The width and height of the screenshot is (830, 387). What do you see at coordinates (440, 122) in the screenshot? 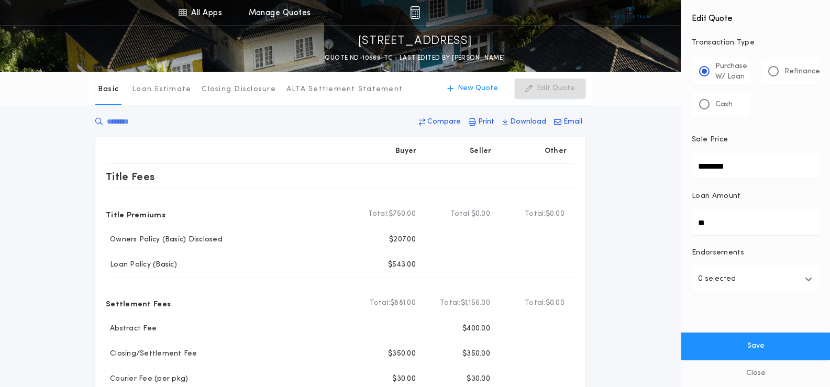
I see `button: Compare` at bounding box center [440, 122].